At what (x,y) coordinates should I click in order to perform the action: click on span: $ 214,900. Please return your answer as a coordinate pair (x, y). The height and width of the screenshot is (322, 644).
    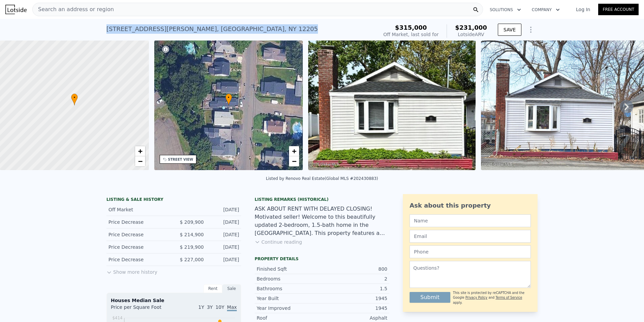
    Looking at the image, I should click on (192, 235).